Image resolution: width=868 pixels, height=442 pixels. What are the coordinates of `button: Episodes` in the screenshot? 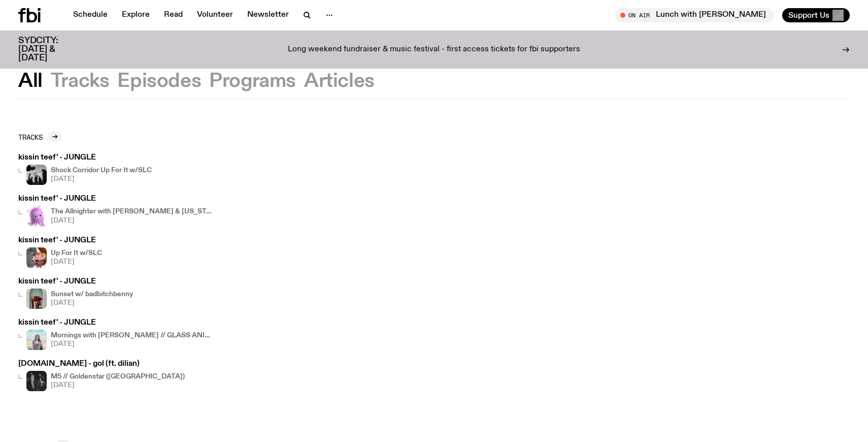 It's located at (159, 81).